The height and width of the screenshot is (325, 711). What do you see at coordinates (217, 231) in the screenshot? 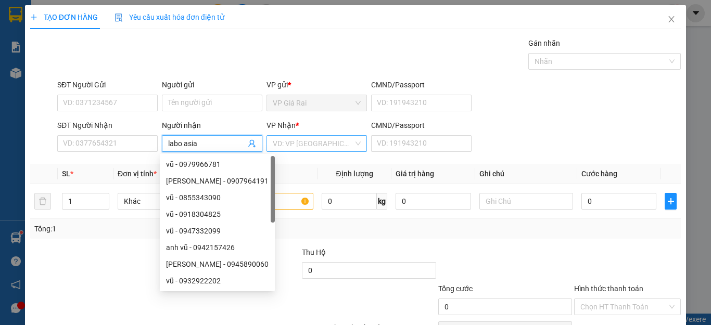
I see `div: vũ - 0947332099` at bounding box center [217, 231].